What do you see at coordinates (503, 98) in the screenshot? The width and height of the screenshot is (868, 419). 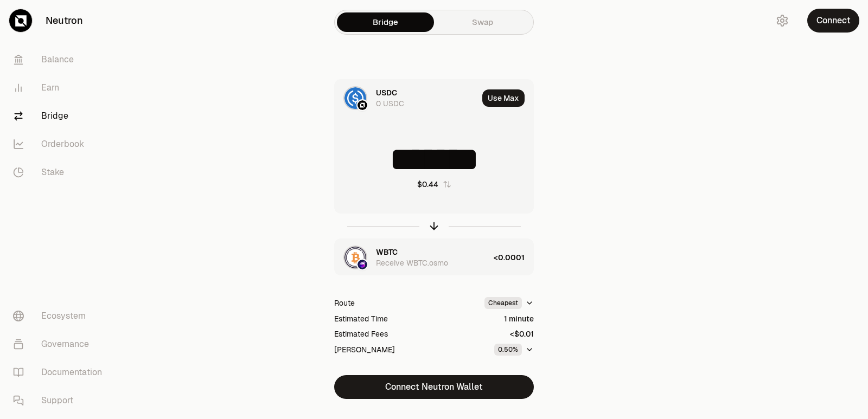 I see `button: Use Max` at bounding box center [503, 98].